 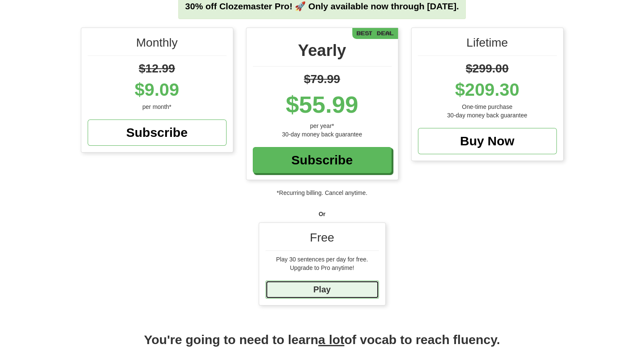 I want to click on div: Best Deal, so click(x=375, y=33).